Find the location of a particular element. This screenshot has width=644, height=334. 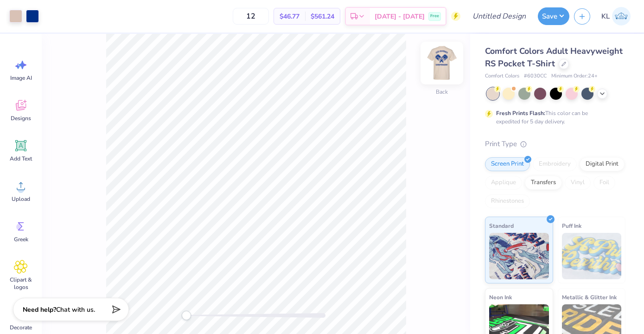

span: Upload is located at coordinates (21, 199).